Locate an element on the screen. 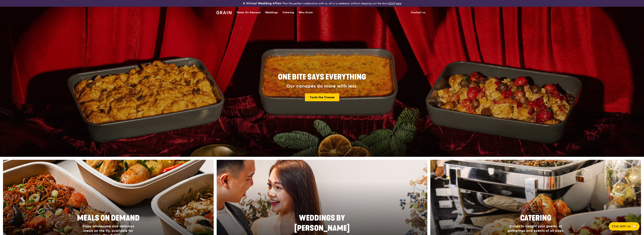 This screenshot has width=644, height=235. h3: A Virtual Wedding Affair is located at coordinates (262, 3).